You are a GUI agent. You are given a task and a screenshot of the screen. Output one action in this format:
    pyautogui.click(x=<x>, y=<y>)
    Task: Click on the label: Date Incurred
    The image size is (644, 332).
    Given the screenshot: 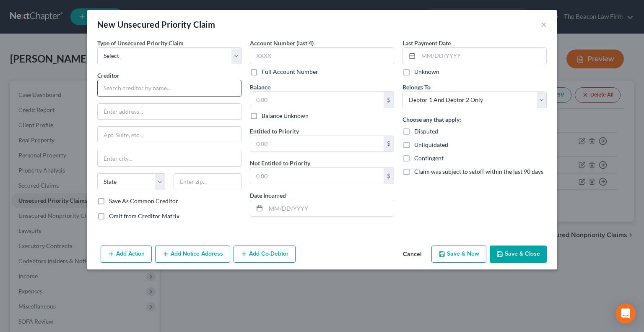 What is the action you would take?
    pyautogui.click(x=268, y=195)
    